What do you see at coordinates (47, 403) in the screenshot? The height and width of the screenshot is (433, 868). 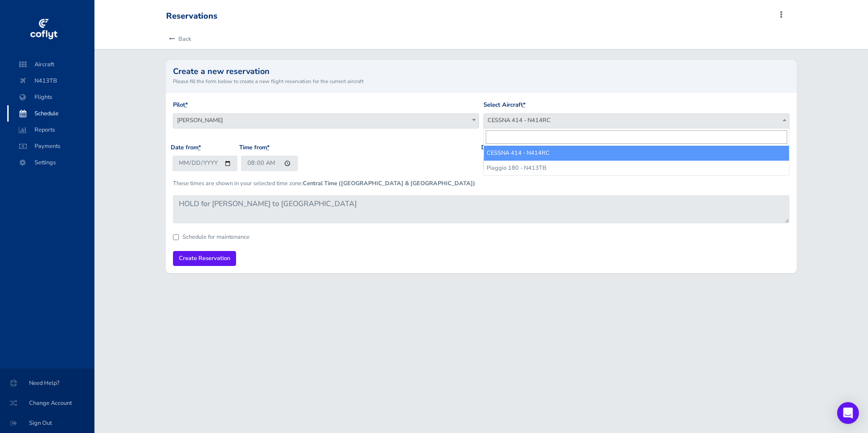 I see `span: Change Account` at bounding box center [47, 403].